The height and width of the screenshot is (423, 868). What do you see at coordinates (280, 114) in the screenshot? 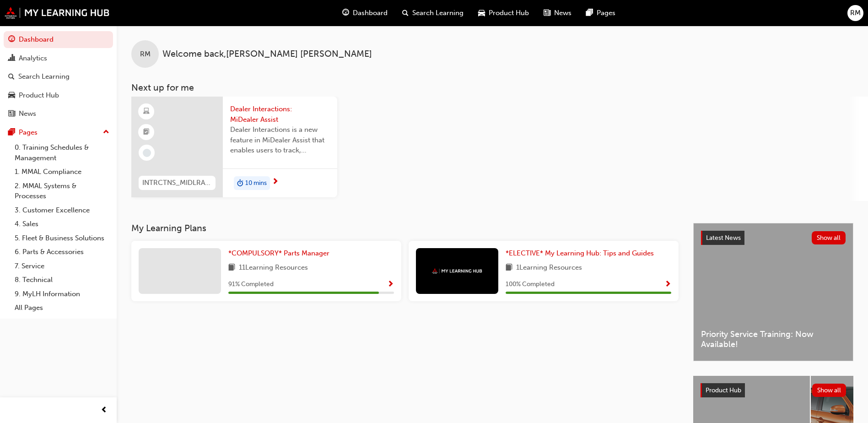
I see `span: Dealer Interactions: MiDealer Assist` at bounding box center [280, 114].